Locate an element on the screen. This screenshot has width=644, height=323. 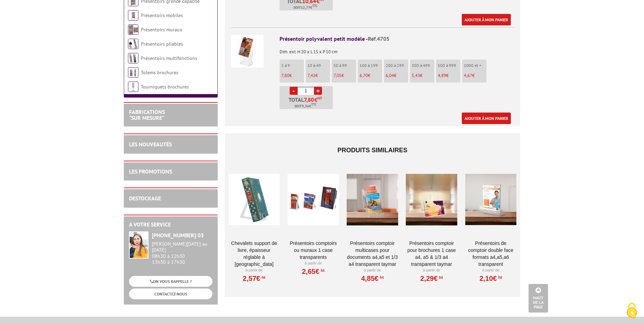
span: 7,05 is located at coordinates (337, 75).